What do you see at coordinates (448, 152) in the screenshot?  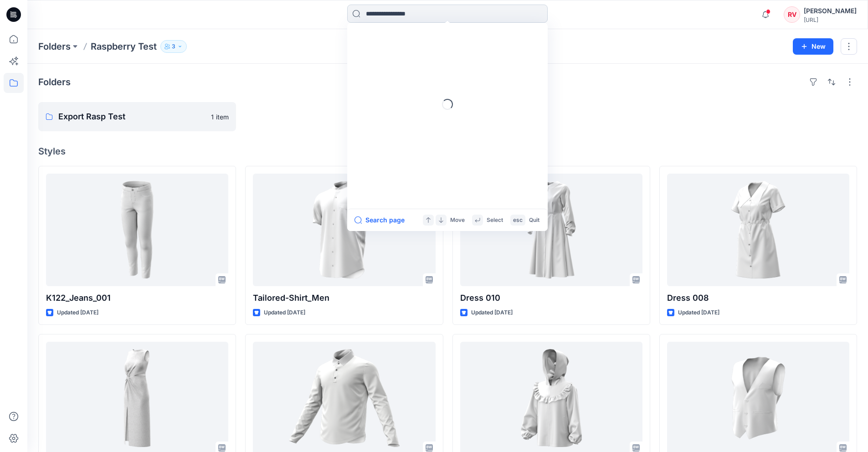 I see `h4: Styles` at bounding box center [448, 152].